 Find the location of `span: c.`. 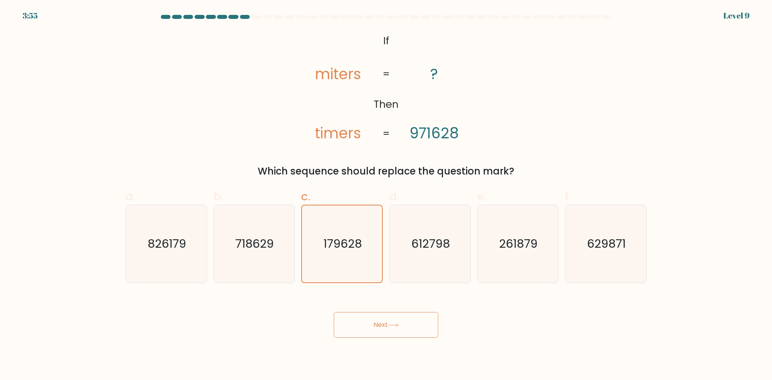

span: c. is located at coordinates (306, 196).